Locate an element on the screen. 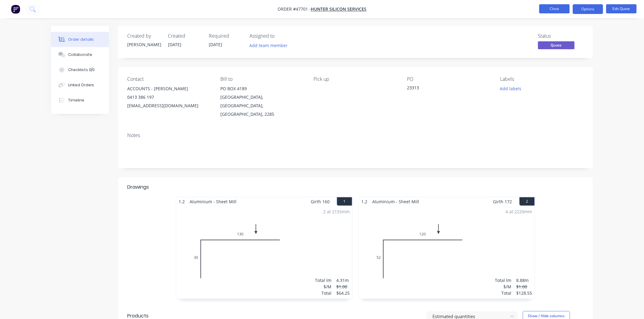 Image resolution: width=644 pixels, height=319 pixels. div: Notes is located at coordinates (356, 135).